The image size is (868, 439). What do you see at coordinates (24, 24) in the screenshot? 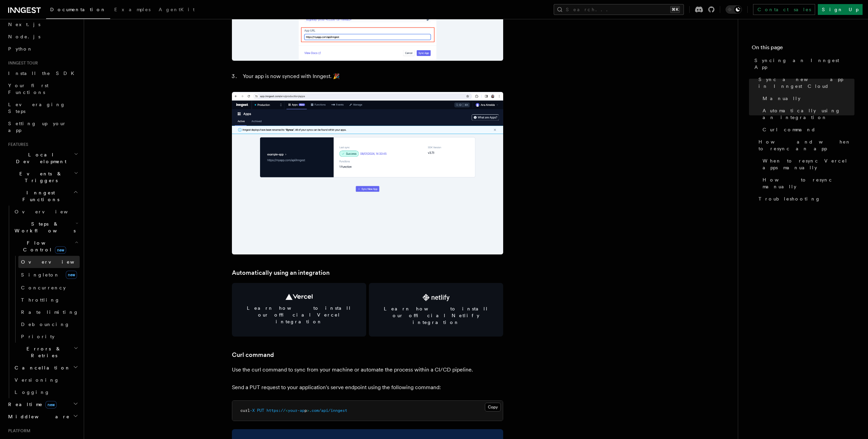
I see `span: Next.js` at bounding box center [24, 24].